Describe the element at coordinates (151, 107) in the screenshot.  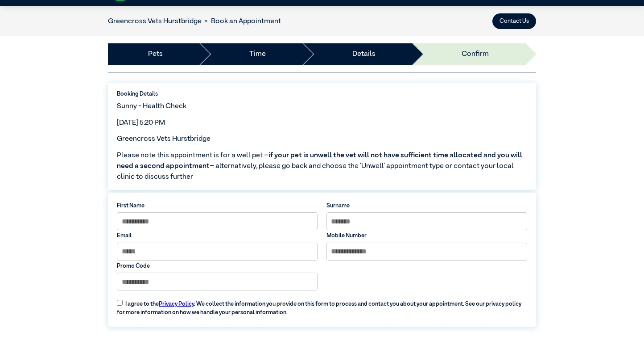
I see `span: Sunny - Health Check` at that location.